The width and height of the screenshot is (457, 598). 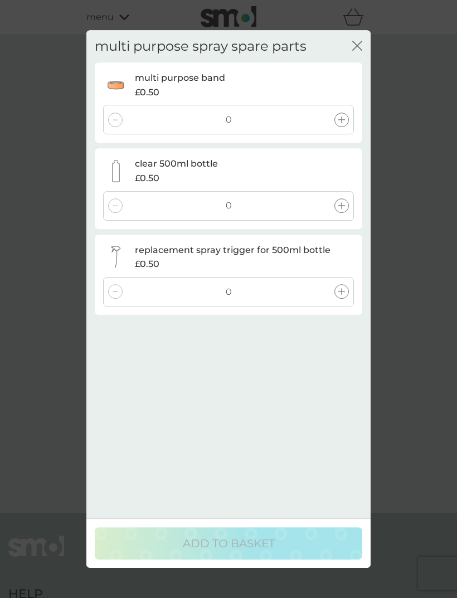 I want to click on p: multi purpose band, so click(x=180, y=78).